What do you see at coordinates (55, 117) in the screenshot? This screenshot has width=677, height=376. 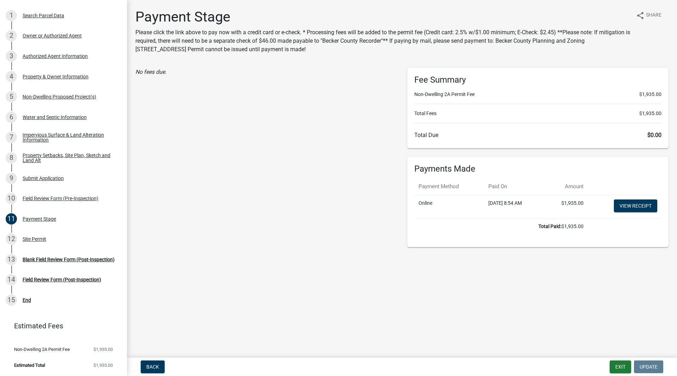 I see `div: Water and Septic Information` at bounding box center [55, 117].